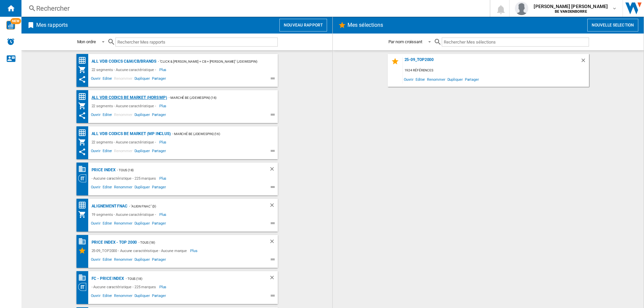  What do you see at coordinates (522, 8) in the screenshot?
I see `img: profile.jpg` at bounding box center [522, 8].